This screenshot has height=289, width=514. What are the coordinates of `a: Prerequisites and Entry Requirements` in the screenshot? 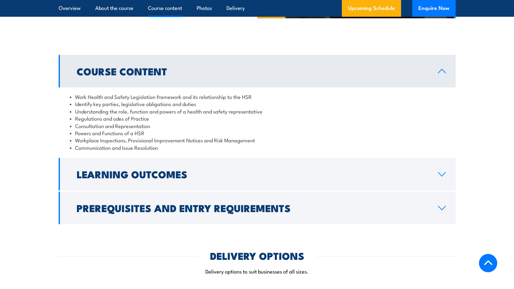 It's located at (257, 208).